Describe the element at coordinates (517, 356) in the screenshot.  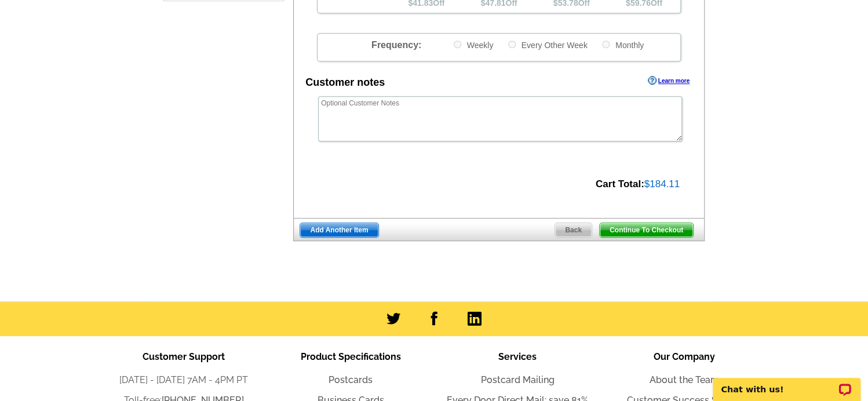
I see `span: Services` at that location.